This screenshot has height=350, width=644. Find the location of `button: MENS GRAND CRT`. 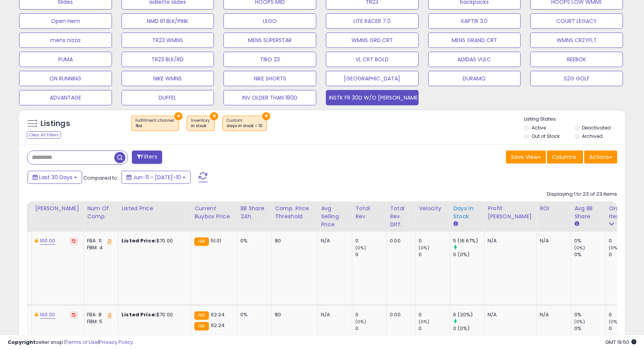

button: MENS GRAND CRT is located at coordinates (474, 40).